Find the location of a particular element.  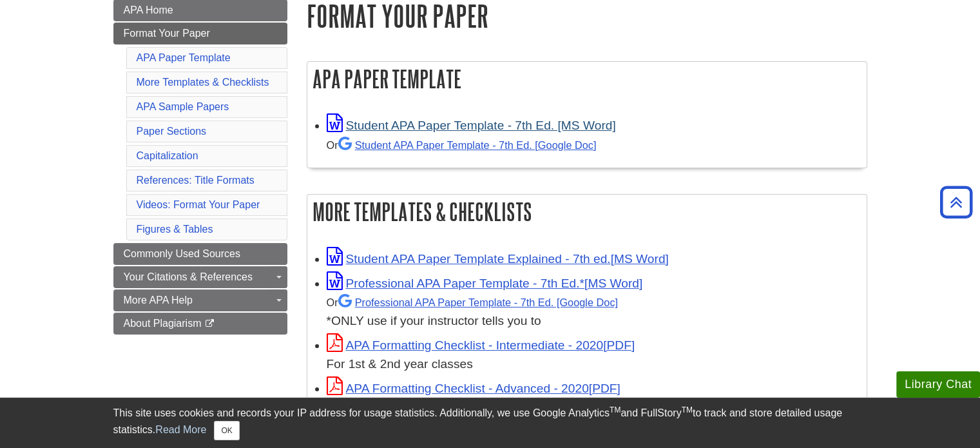

a: Read More is located at coordinates (181, 430).